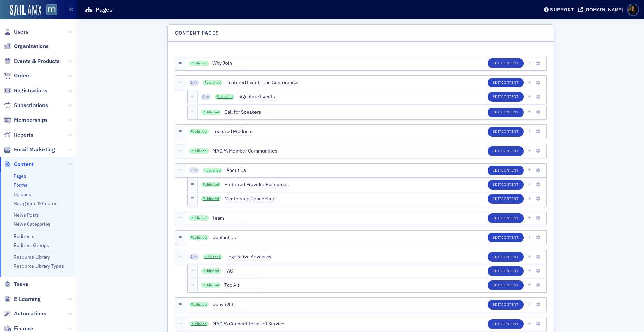  I want to click on span: PAC, so click(244, 271).